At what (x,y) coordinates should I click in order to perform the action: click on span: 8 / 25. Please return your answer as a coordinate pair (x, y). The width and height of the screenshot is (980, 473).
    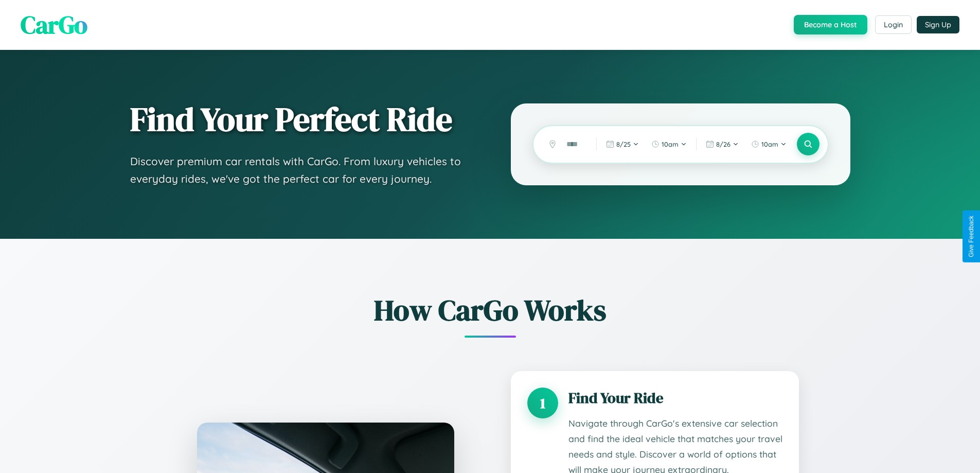
    Looking at the image, I should click on (623, 144).